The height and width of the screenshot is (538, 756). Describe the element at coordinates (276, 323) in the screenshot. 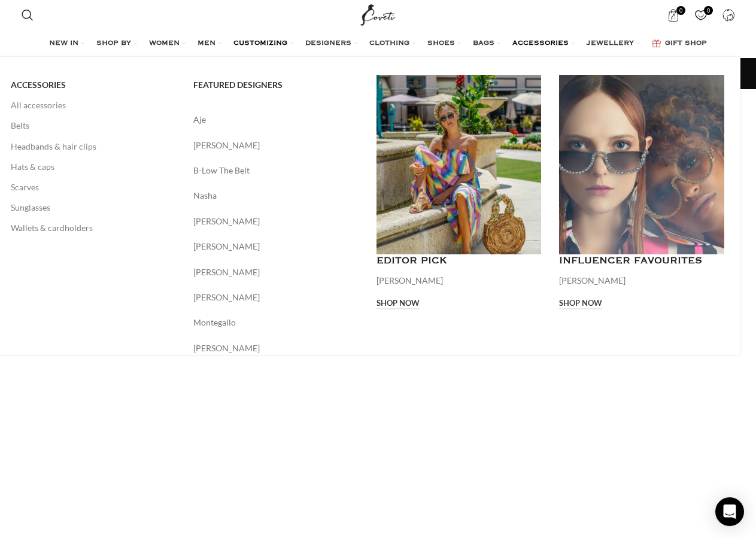

I see `a: Montegallo` at that location.